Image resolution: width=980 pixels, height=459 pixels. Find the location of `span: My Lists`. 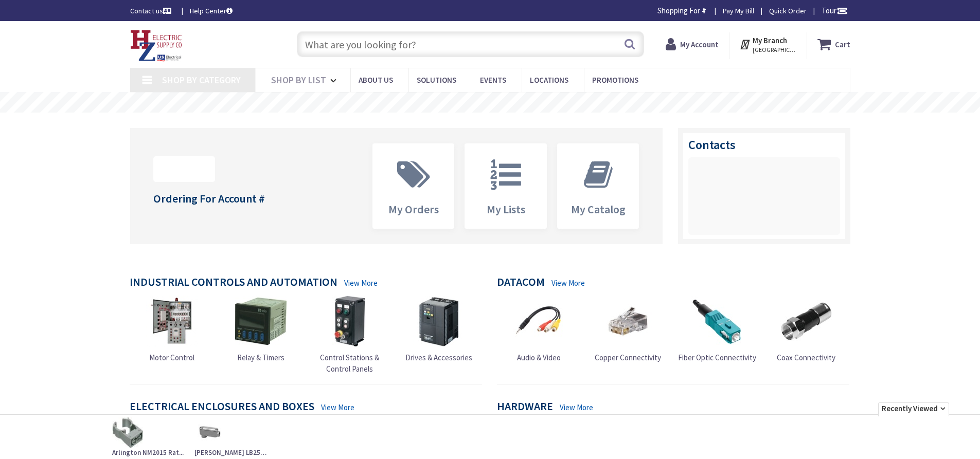

span: My Lists is located at coordinates (506, 209).